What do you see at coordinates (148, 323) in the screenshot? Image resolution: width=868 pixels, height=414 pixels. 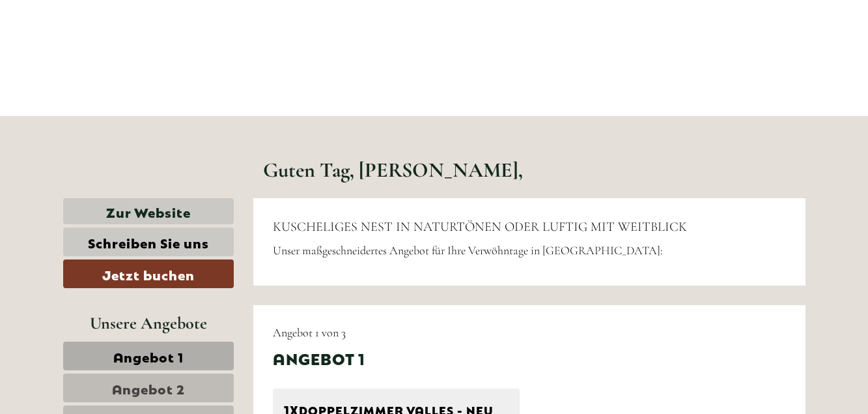 I see `div: Unsere Angebote` at bounding box center [148, 323].